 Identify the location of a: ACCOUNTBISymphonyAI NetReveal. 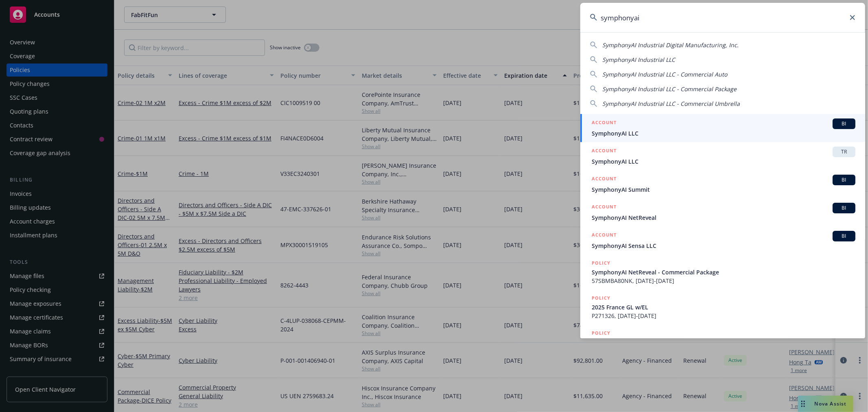
(722, 212).